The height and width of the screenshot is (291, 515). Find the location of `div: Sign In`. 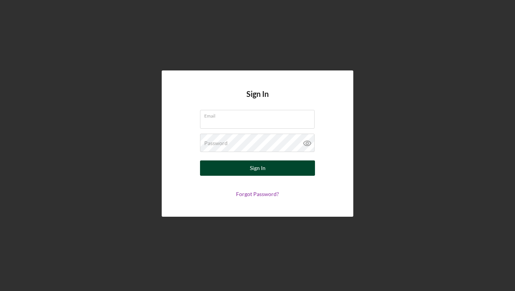

div: Sign In is located at coordinates (258, 168).